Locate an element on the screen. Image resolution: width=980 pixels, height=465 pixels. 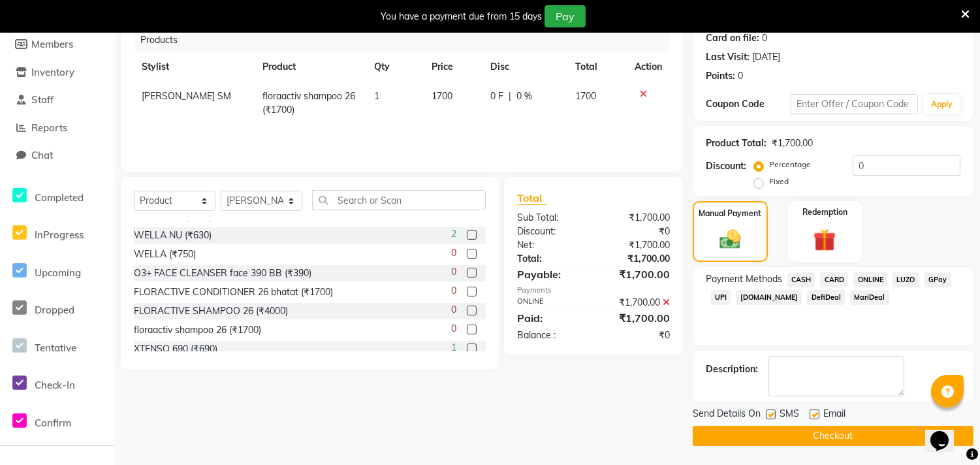
div: Sub Total: is located at coordinates (550, 218).